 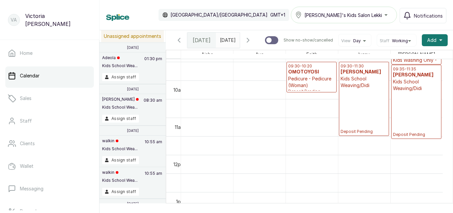 I want to click on button: Notifications, so click(x=423, y=16).